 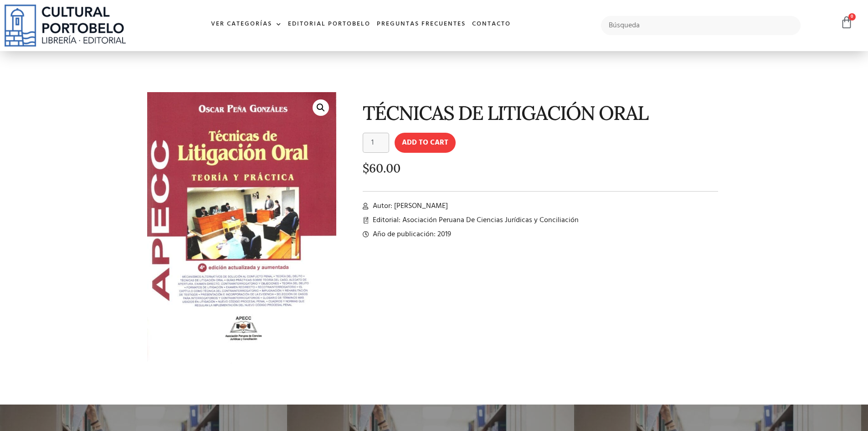 I want to click on input: Búsqueda, so click(x=701, y=25).